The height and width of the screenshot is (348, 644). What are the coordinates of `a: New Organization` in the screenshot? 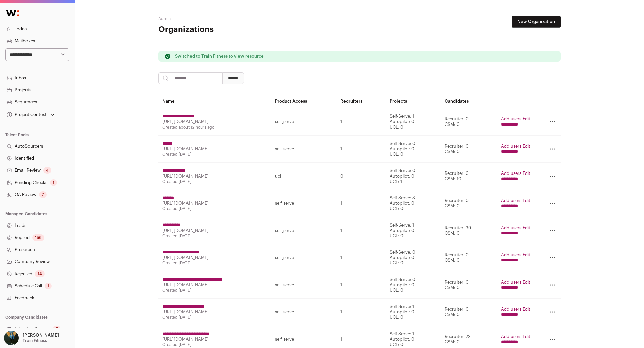 It's located at (536, 22).